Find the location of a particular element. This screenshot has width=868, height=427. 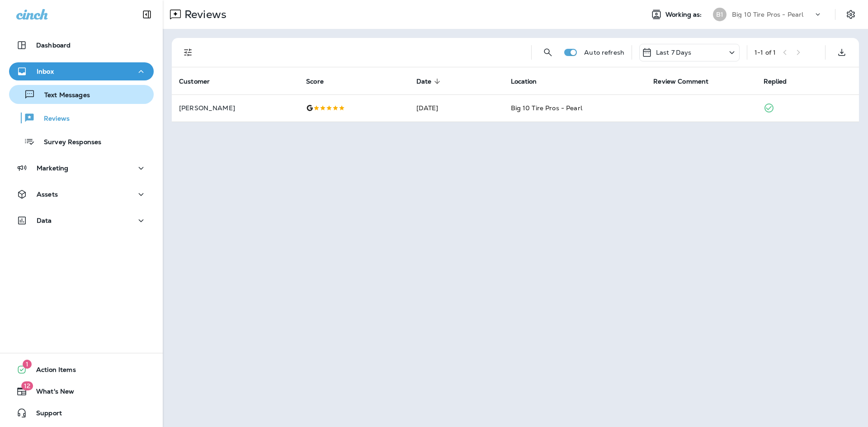

button: Filters is located at coordinates (188, 52).